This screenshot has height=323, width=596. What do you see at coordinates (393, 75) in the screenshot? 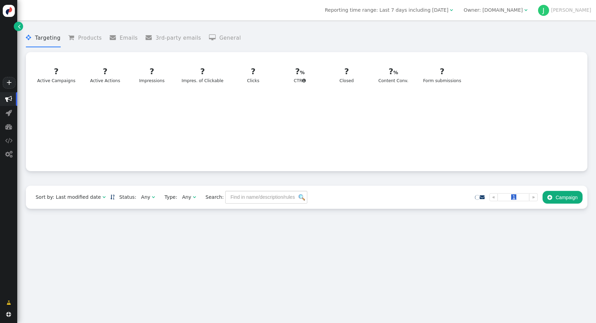
I see `div: Content Conv.` at bounding box center [393, 75].